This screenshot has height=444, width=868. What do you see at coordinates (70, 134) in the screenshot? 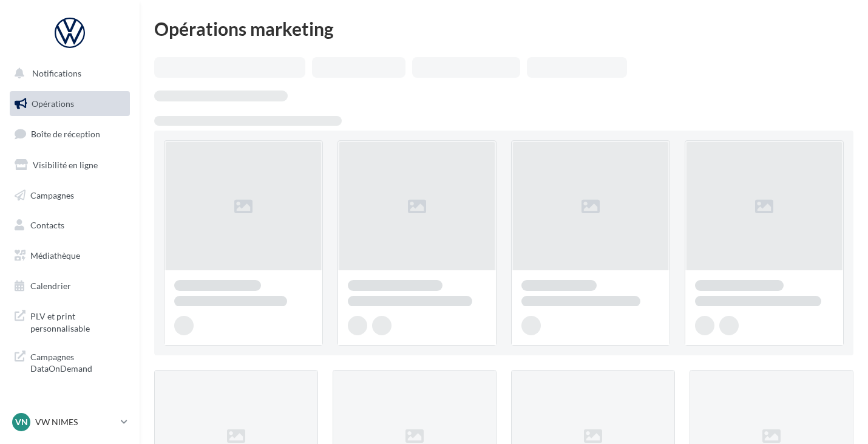
I see `a: Boîte de réception` at bounding box center [70, 134].